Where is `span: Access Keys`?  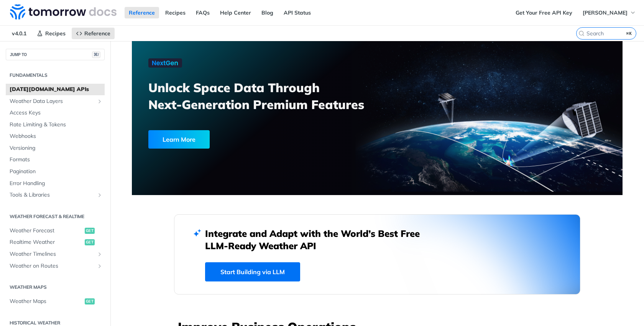
span: Access Keys is located at coordinates (56, 113).